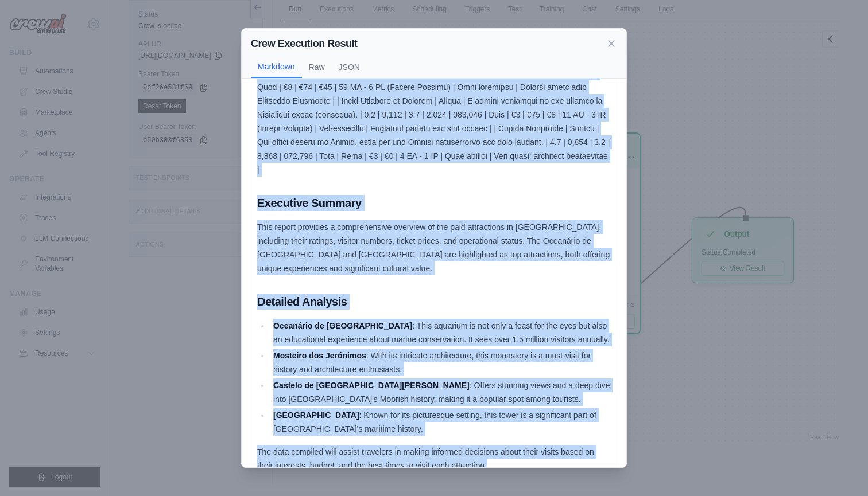 This screenshot has height=496, width=868. I want to click on h2: Crew Execution Result, so click(304, 44).